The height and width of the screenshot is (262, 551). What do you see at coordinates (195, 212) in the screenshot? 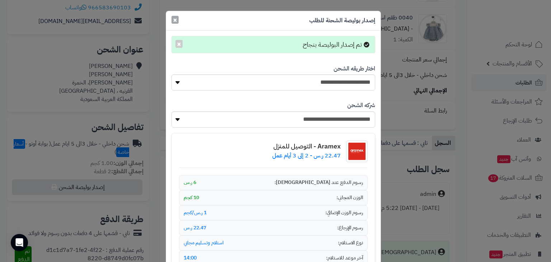
I see `span: 1 ر.س/كجم` at bounding box center [195, 212].